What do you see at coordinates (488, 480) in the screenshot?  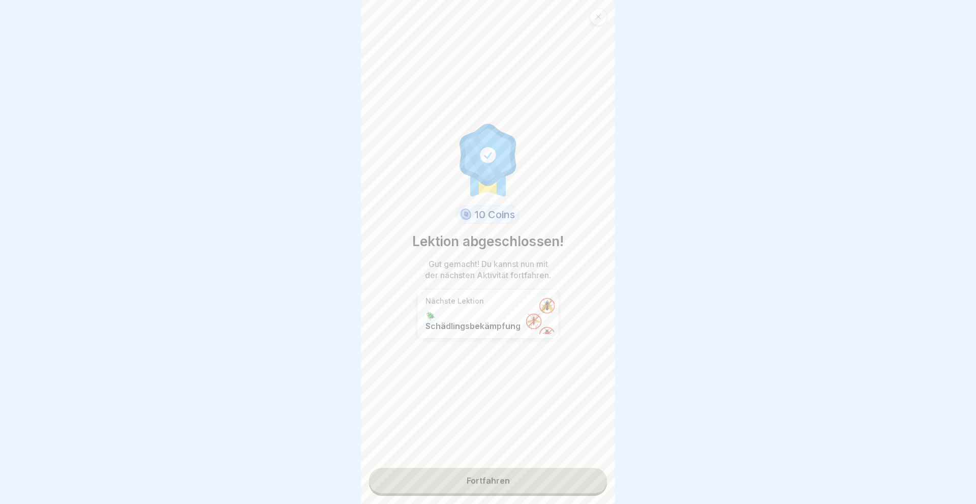 I see `a: Fortfahren` at bounding box center [488, 480].